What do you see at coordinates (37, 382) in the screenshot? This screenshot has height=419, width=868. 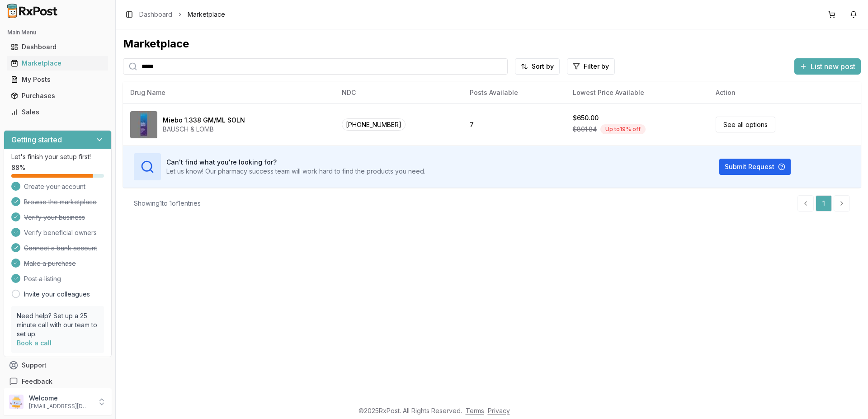 I see `span: Feedback` at bounding box center [37, 382].